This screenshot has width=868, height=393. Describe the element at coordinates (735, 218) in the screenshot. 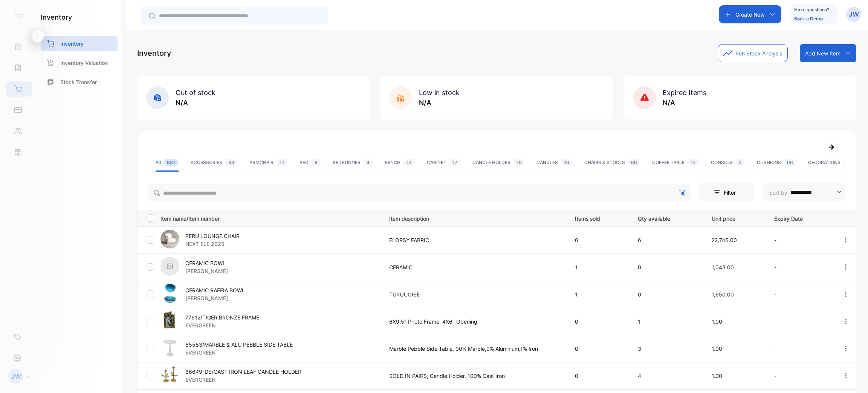

I see `p: Unit price` at that location.